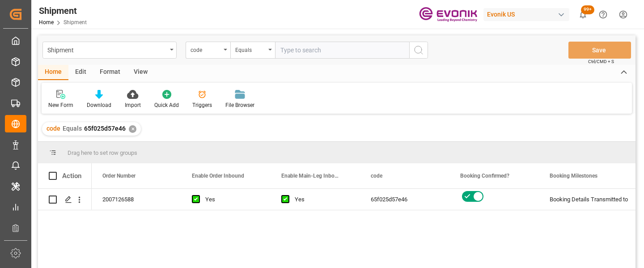 This screenshot has height=268, width=644. I want to click on span: Booking Milestones, so click(573, 176).